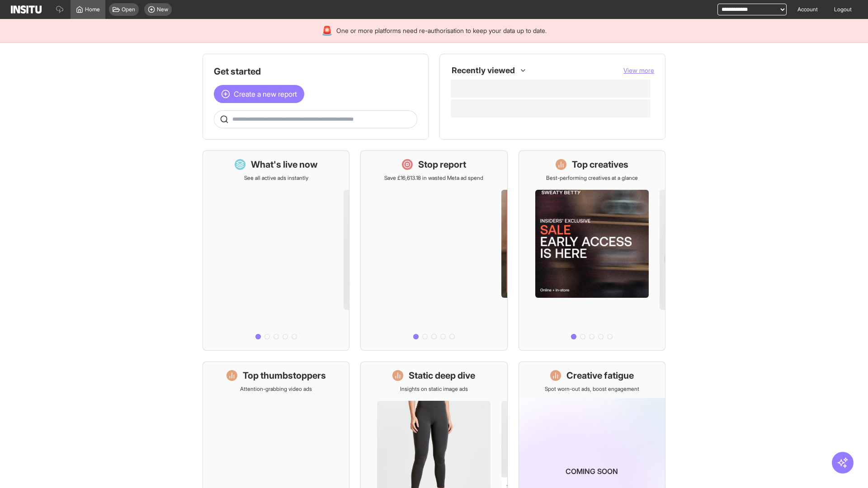  What do you see at coordinates (276, 389) in the screenshot?
I see `p: Attention-grabbing video ads` at bounding box center [276, 389].